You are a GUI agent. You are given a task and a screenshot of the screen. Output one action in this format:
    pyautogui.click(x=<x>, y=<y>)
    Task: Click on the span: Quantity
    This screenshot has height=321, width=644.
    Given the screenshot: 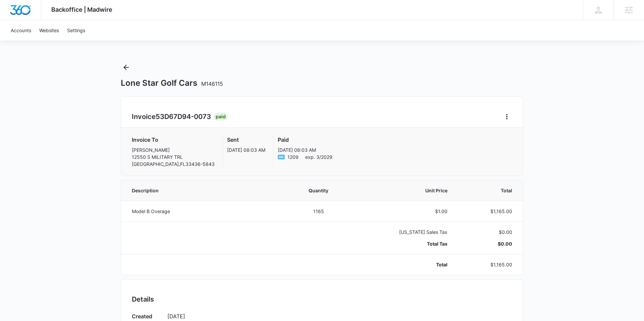 What is the action you would take?
    pyautogui.click(x=319, y=191)
    